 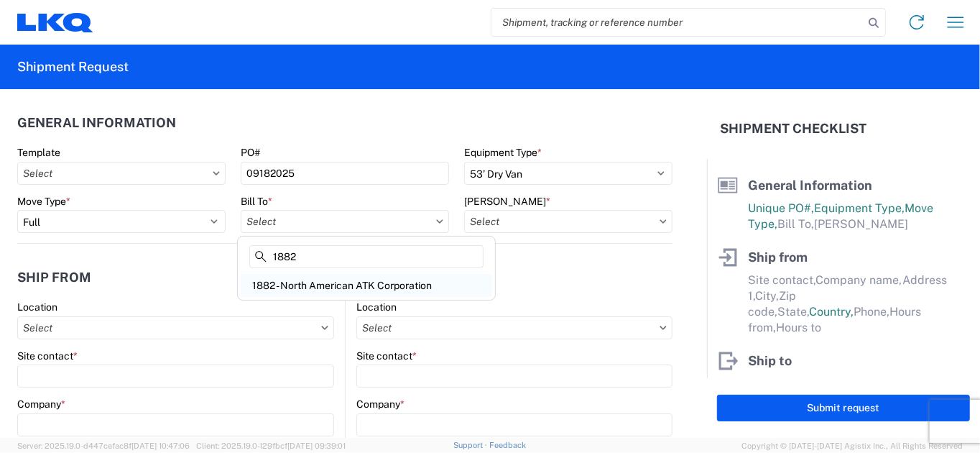 What do you see at coordinates (677, 22) in the screenshot?
I see `input: Shipment, tracking or reference number` at bounding box center [677, 22].